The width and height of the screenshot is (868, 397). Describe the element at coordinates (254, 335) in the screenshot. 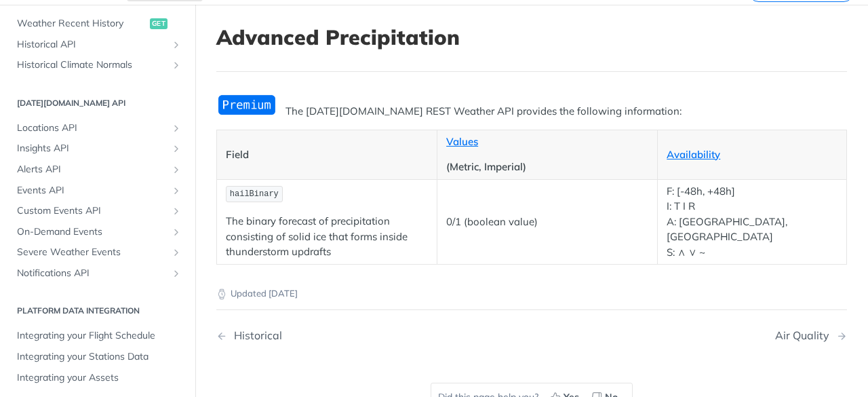

I see `div: Historical` at that location.